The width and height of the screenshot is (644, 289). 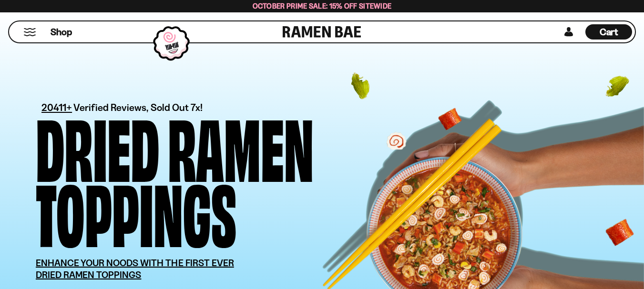 I want to click on u: ENHANCE YOUR NOODS WITH THE FIRST EVER DRIED RAMEN TOPPINGS, so click(x=135, y=268).